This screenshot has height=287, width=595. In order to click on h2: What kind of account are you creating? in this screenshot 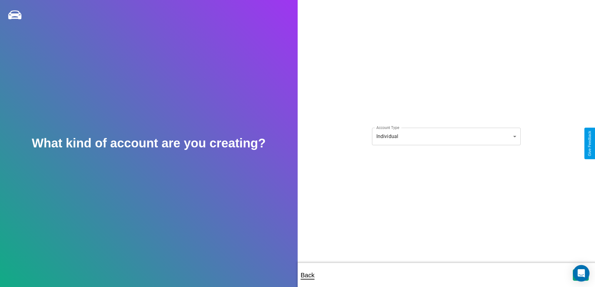, I will do `click(149, 143)`.